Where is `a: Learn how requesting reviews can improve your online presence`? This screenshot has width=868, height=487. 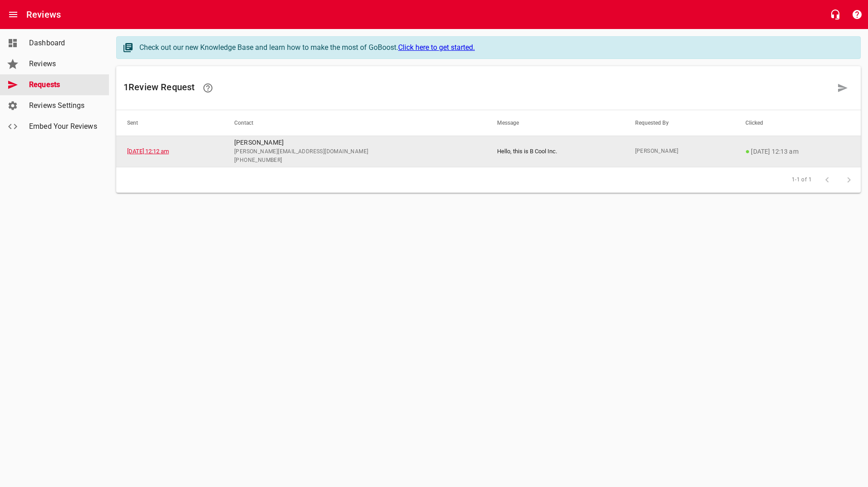
a: Learn how requesting reviews can improve your online presence is located at coordinates (208, 88).